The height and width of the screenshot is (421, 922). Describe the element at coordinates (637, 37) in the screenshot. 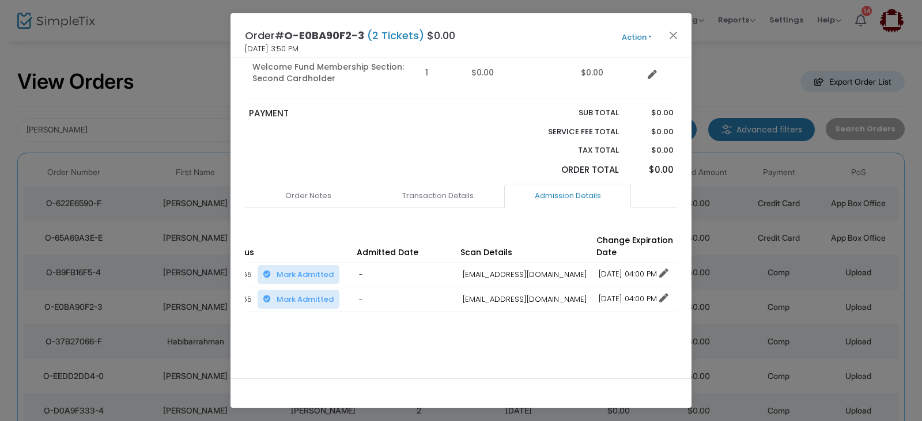

I see `button: Action` at that location.